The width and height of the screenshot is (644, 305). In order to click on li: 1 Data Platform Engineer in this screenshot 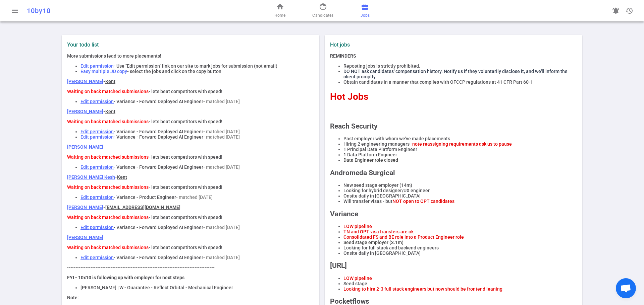, I will do `click(460, 154)`.